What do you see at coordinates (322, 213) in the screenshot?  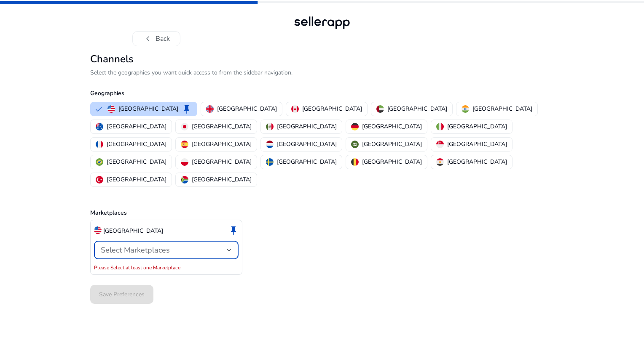 I see `p: Marketplaces` at bounding box center [322, 213].